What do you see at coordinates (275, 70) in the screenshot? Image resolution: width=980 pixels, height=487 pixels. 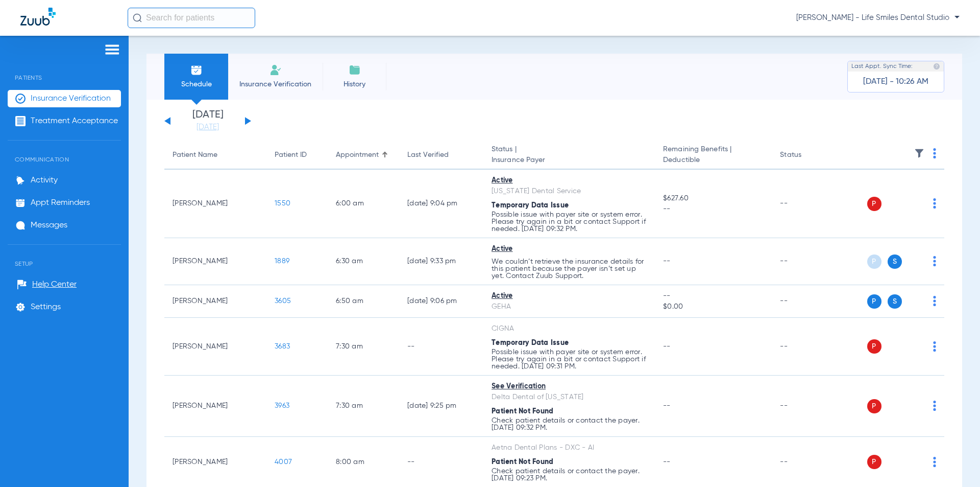 I see `img: Manual Insurance Verification` at bounding box center [275, 70].